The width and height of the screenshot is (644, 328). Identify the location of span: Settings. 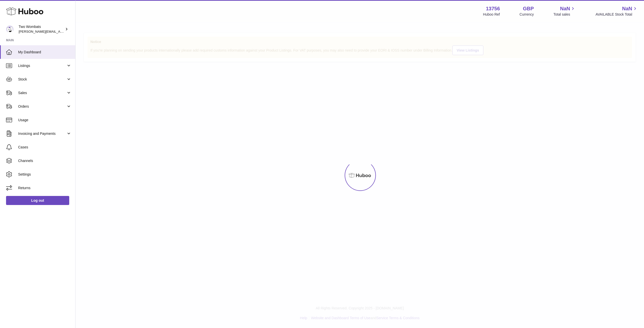
(45, 175).